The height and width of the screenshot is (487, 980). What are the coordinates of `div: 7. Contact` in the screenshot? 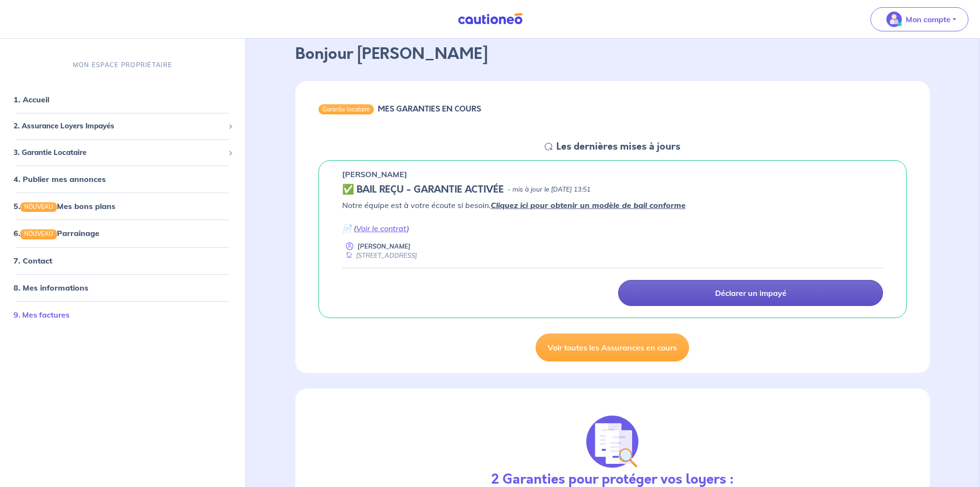 It's located at (122, 260).